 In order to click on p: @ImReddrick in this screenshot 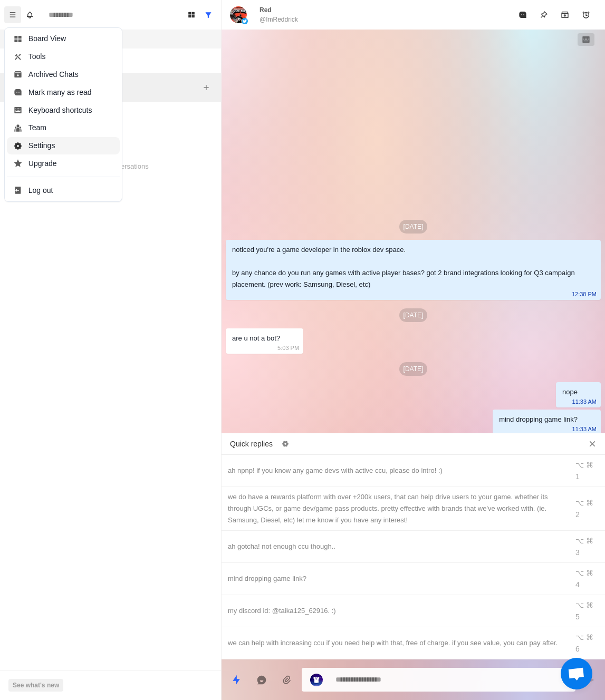, I will do `click(279, 20)`.